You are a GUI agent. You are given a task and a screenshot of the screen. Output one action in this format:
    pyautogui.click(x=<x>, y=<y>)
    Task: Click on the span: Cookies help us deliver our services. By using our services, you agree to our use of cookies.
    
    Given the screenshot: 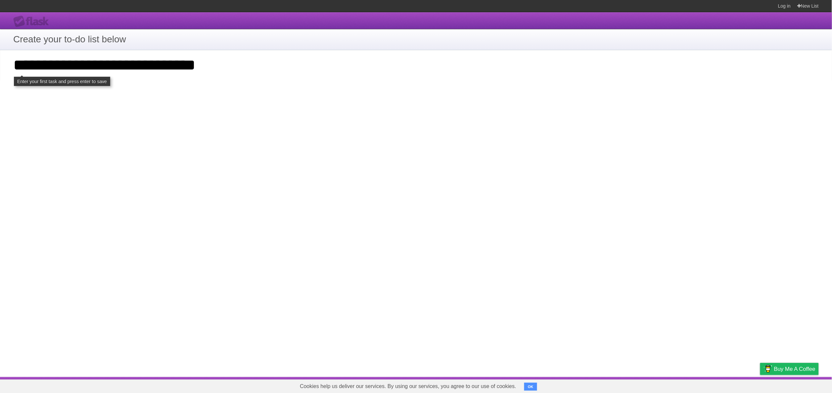 What is the action you would take?
    pyautogui.click(x=408, y=386)
    